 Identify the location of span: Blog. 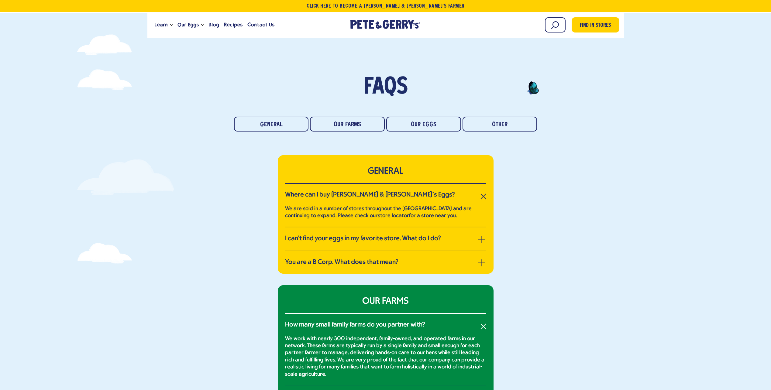
(214, 25).